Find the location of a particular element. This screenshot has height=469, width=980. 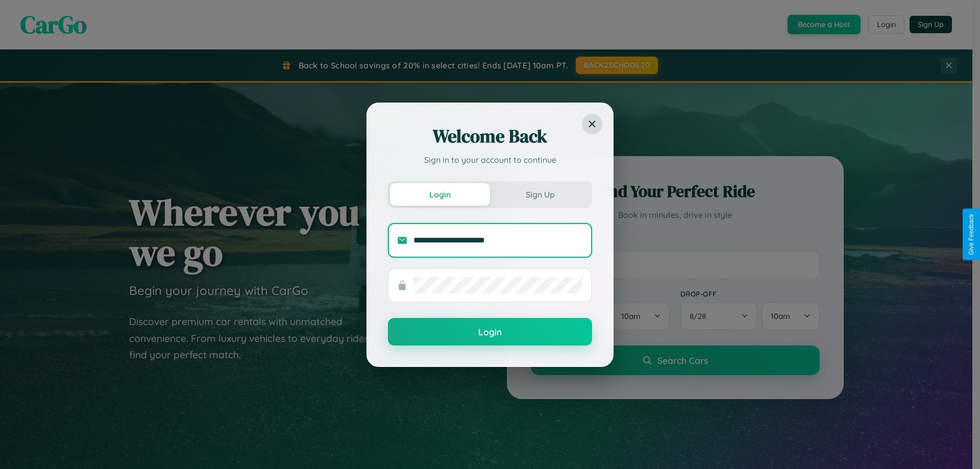

button: Sign Up is located at coordinates (540, 194).